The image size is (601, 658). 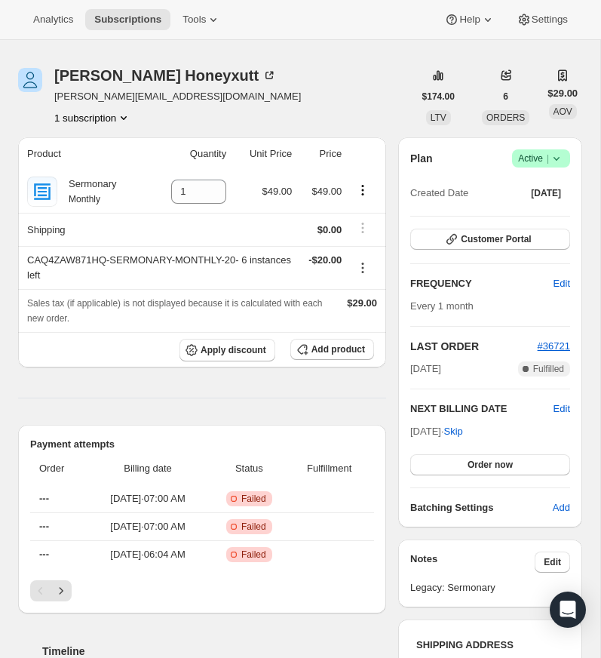 I want to click on h2: NEXT BILLING DATE, so click(x=482, y=409).